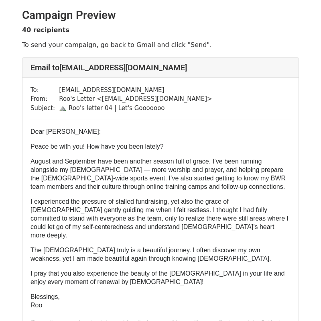 The image size is (321, 321). What do you see at coordinates (161, 45) in the screenshot?
I see `p: To send your campaign, go back to Gmail and click "Send".` at bounding box center [161, 45].